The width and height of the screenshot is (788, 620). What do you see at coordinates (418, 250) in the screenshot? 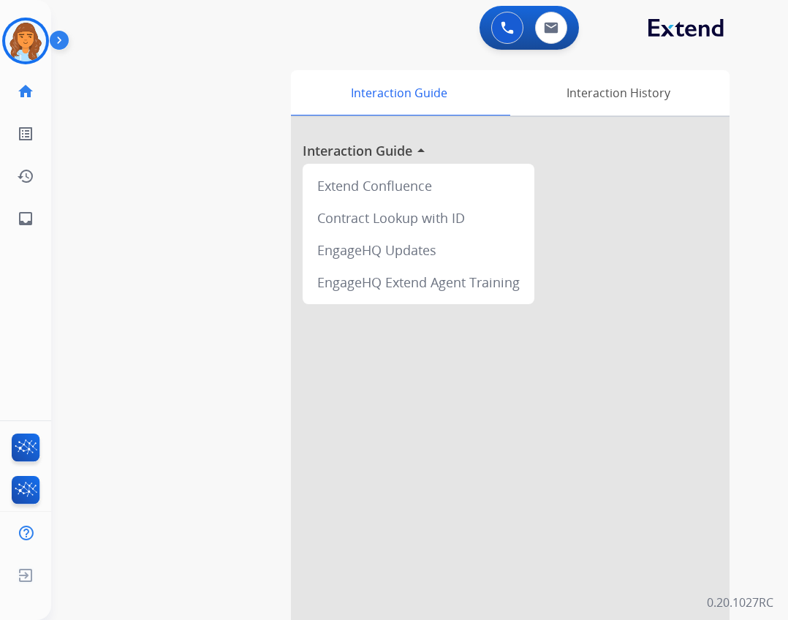
I see `div: EngageHQ Updates` at bounding box center [418, 250].